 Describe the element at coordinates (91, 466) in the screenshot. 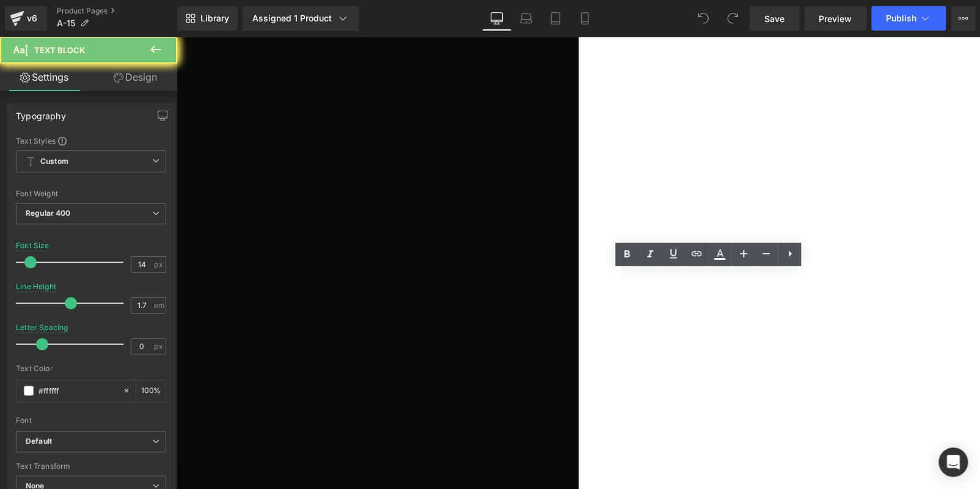

I see `div: Text Transform` at that location.